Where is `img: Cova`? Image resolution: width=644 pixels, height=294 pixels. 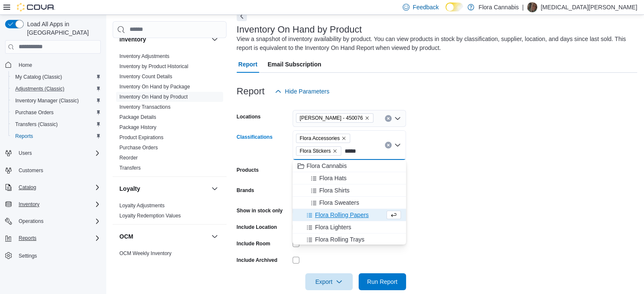
img: Cova is located at coordinates (36, 7).